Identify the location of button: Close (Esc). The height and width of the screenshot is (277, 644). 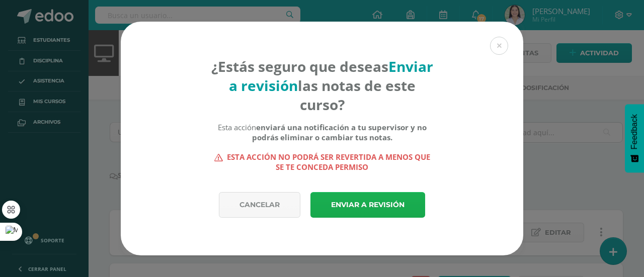
(499, 46).